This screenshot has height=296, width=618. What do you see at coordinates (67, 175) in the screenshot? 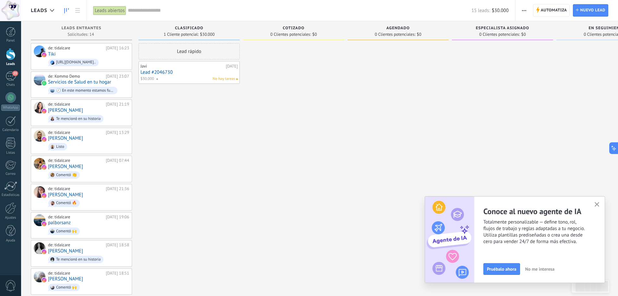
I see `div: Comentó 👏` at bounding box center [67, 175].